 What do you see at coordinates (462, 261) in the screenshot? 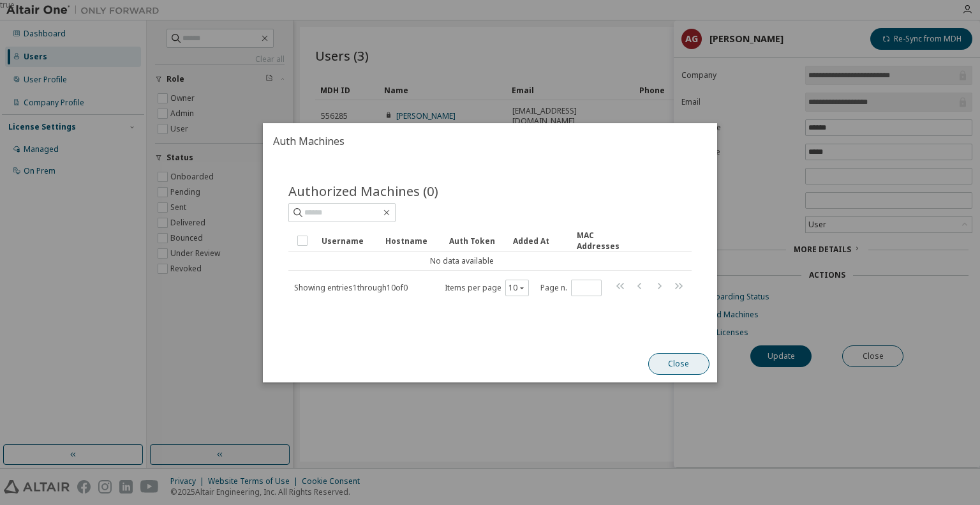
I see `td: No data available` at bounding box center [462, 261].